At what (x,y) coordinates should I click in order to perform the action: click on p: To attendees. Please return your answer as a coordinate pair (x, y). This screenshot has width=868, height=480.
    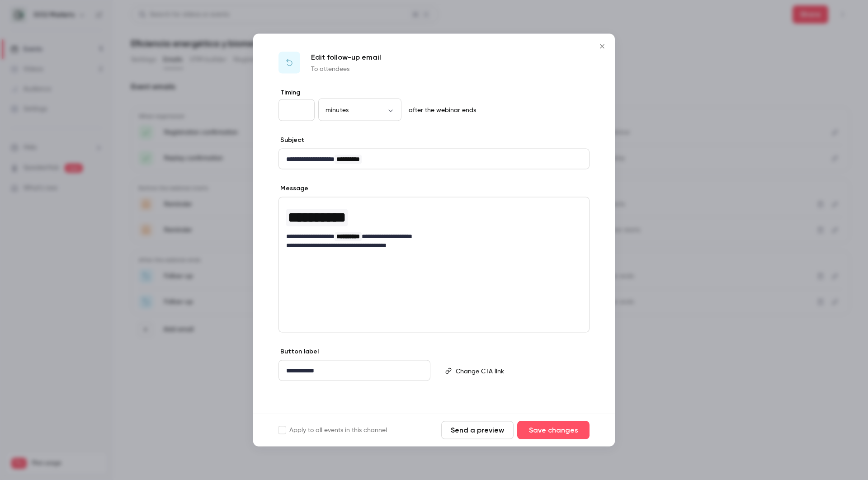
    Looking at the image, I should click on (345, 69).